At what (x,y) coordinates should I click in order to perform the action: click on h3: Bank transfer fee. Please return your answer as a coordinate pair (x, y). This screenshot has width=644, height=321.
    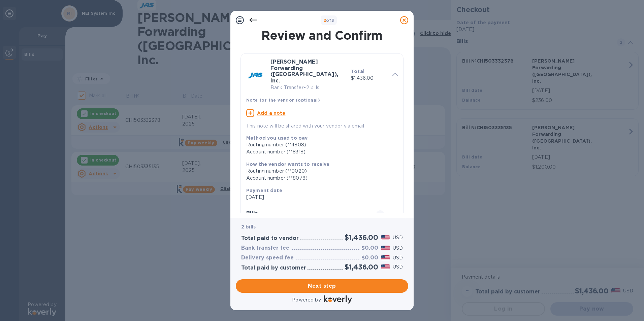
    Looking at the image, I should click on (265, 248).